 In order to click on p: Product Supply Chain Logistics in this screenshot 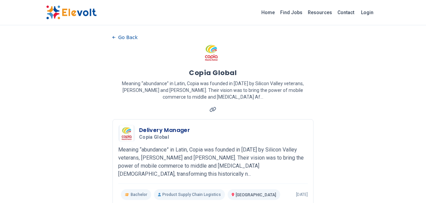, I will do `click(189, 195)`.